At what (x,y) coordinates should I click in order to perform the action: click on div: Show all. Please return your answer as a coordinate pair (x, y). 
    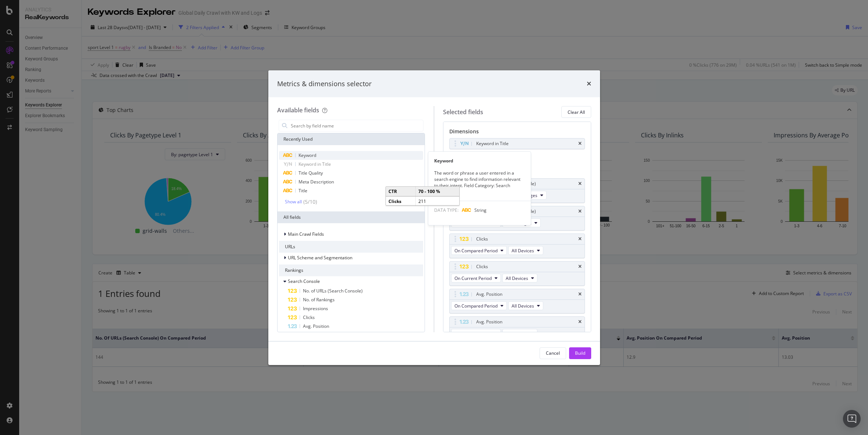
    Looking at the image, I should click on (293, 202).